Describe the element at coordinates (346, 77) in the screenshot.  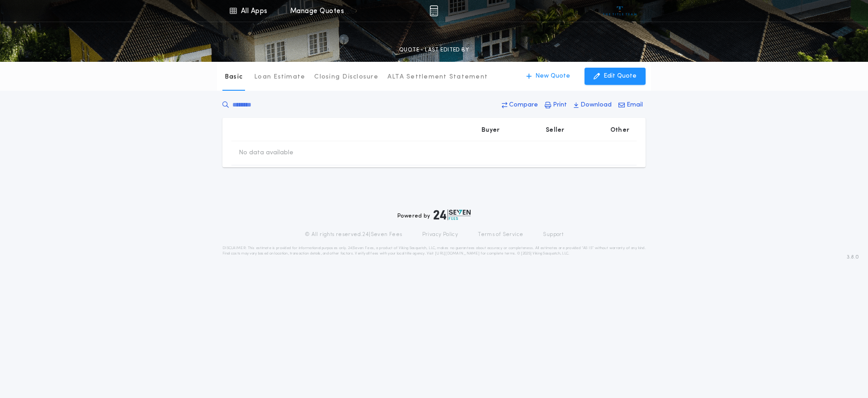
I see `p: Closing Disclosure` at that location.